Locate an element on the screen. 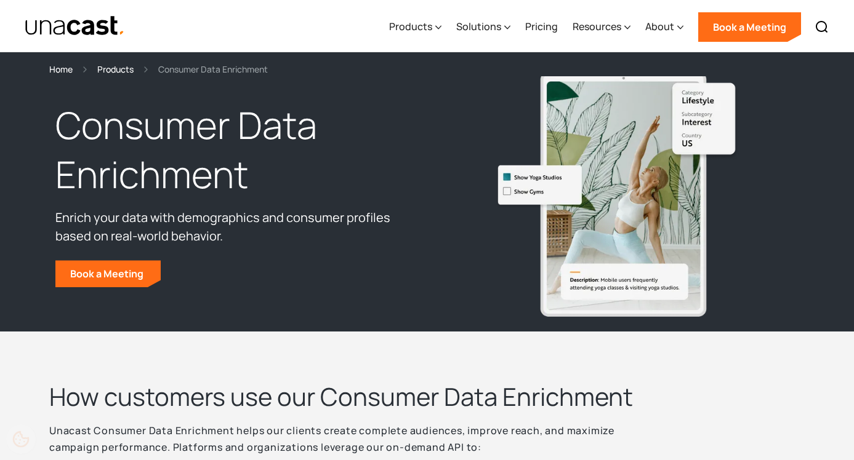  div: Cookie Preferences is located at coordinates (21, 439).